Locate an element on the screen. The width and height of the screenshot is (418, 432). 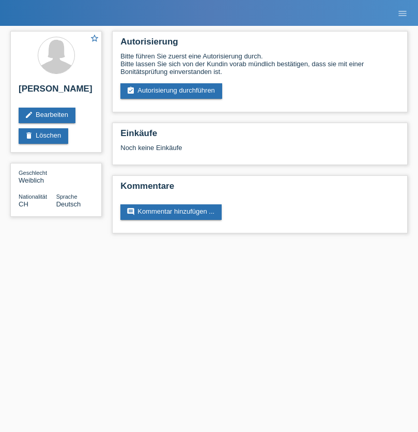
div: Weiblich is located at coordinates (37, 176).